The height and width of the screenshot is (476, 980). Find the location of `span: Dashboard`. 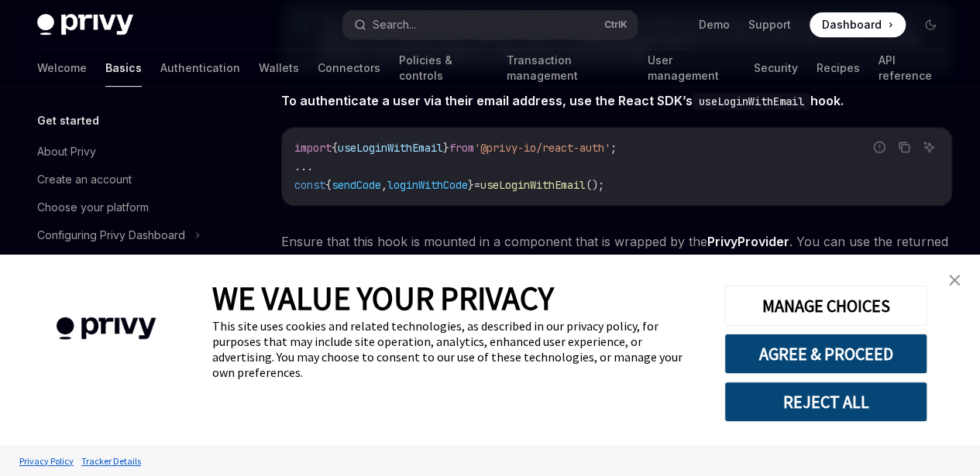

span: Dashboard is located at coordinates (851, 25).